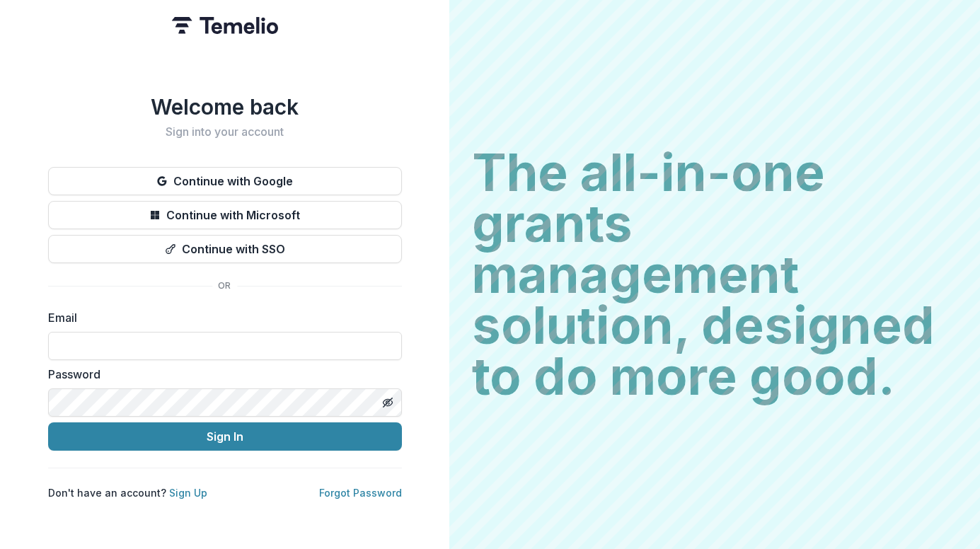 The width and height of the screenshot is (980, 549). Describe the element at coordinates (225, 107) in the screenshot. I see `h1: Welcome back` at that location.